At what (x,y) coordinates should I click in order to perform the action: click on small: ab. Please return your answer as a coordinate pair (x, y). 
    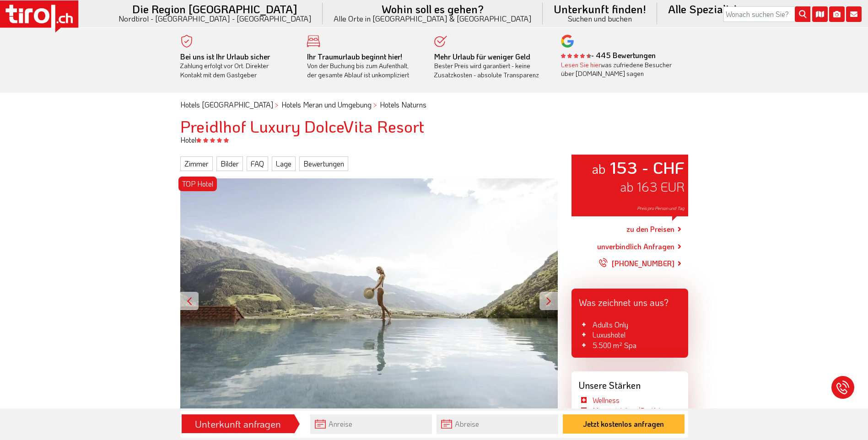
    Looking at the image, I should click on (599, 169).